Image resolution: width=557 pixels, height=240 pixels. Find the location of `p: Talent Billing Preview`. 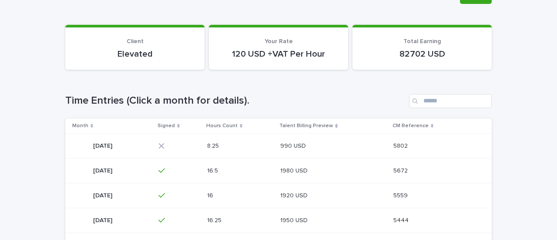

p: Talent Billing Preview is located at coordinates (306, 126).